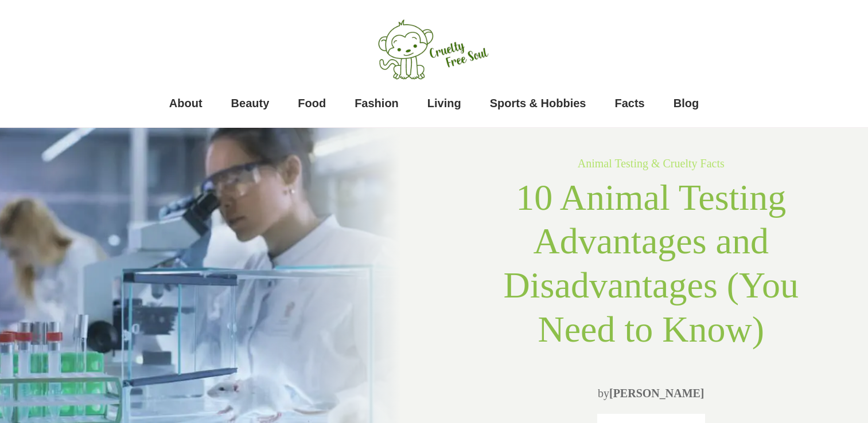 The image size is (868, 423). I want to click on span: Sports & Hobbies, so click(538, 104).